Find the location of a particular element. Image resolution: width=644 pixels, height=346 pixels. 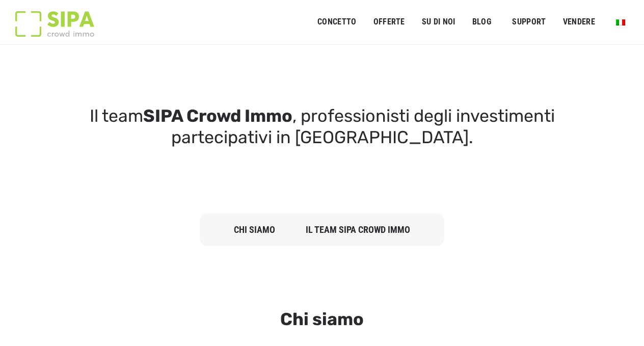

a: Passa a is located at coordinates (620, 22).